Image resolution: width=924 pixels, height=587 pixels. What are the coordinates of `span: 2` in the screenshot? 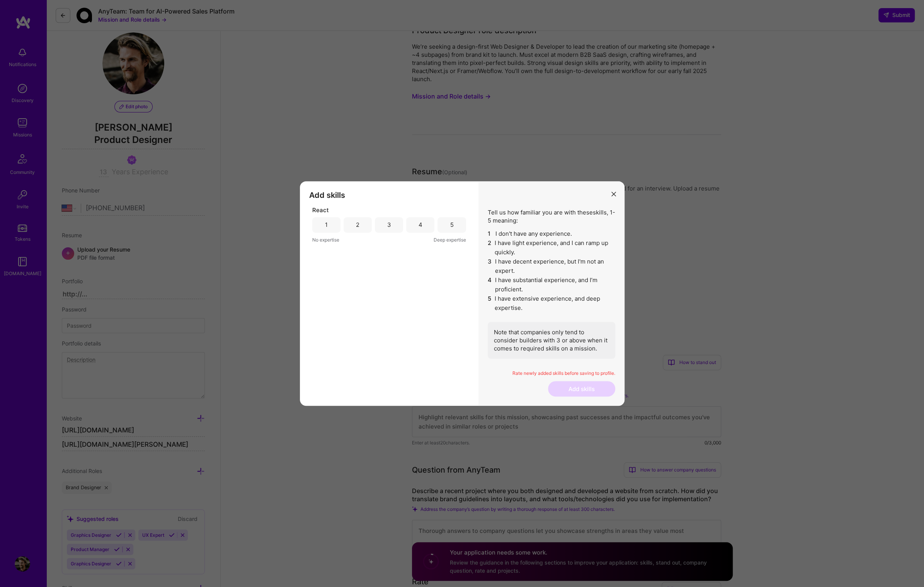 It's located at (490, 248).